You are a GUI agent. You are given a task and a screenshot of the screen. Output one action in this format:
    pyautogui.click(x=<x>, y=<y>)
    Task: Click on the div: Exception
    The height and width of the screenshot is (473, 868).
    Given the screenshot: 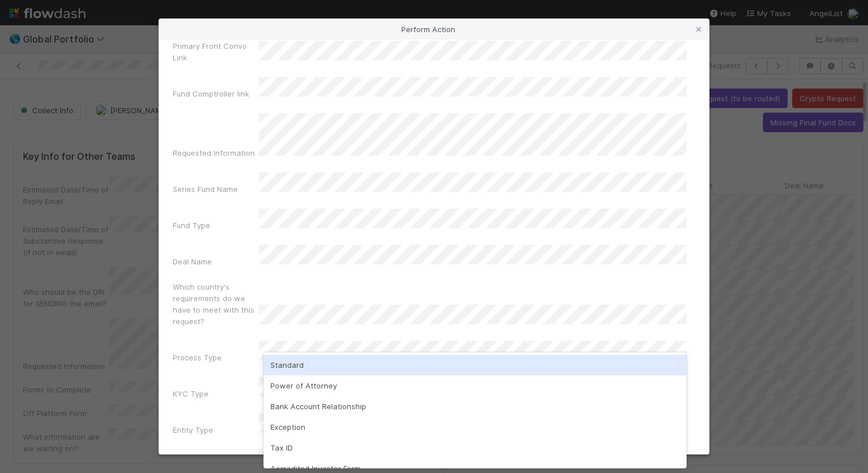 What is the action you would take?
    pyautogui.click(x=474, y=427)
    